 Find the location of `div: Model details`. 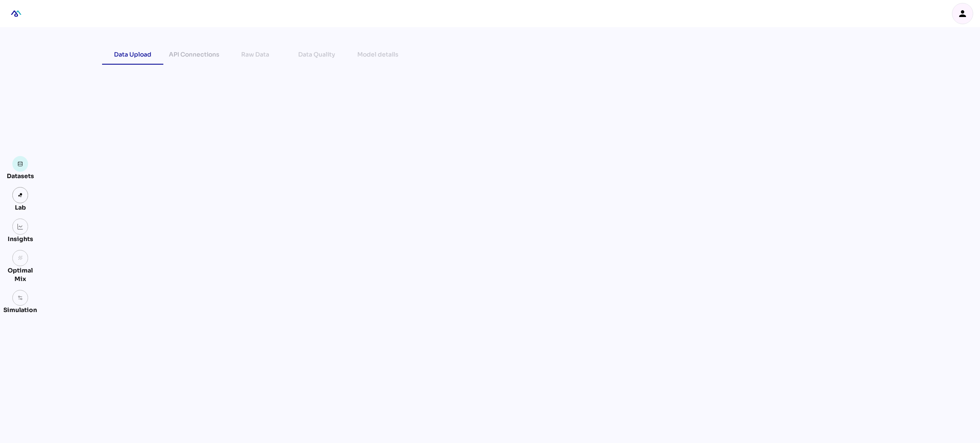

div: Model details is located at coordinates (378, 54).